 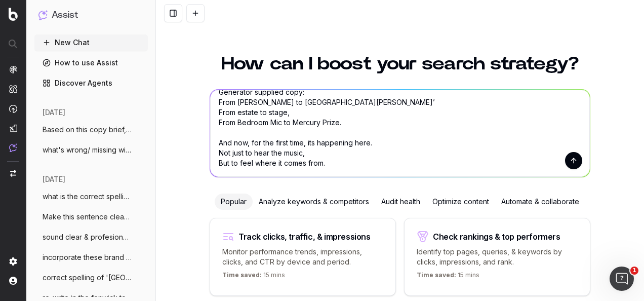 I want to click on button: what's wrong/ missing with this copy? Ti, so click(x=91, y=150).